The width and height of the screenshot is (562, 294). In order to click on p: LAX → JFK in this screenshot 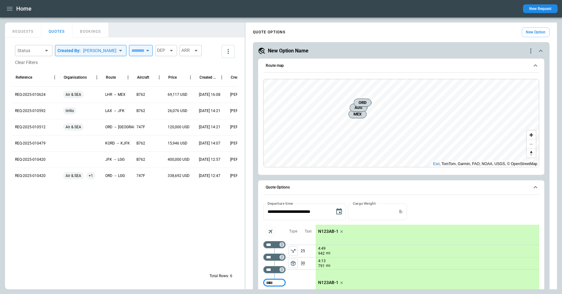, I will do `click(115, 111)`.